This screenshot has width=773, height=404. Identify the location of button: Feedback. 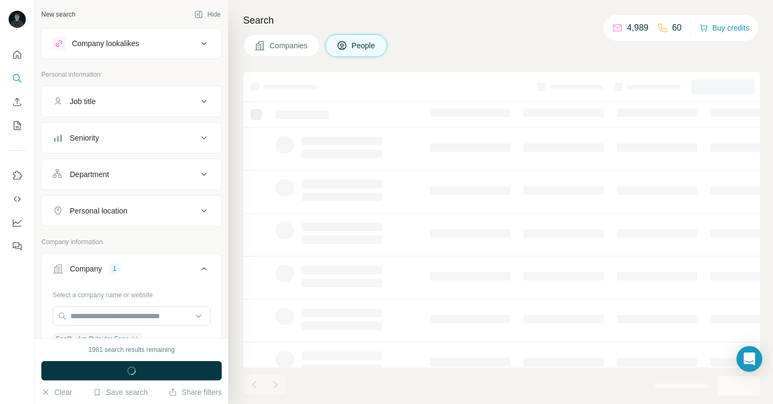
(17, 246).